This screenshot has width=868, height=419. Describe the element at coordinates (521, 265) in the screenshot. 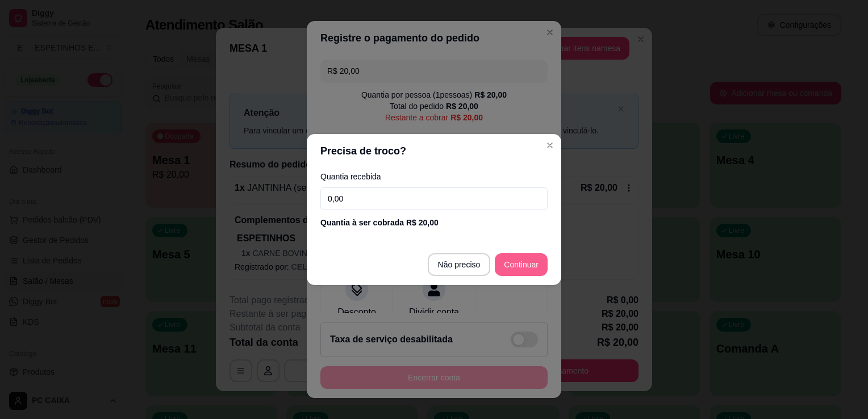

I see `button: Continuar` at that location.